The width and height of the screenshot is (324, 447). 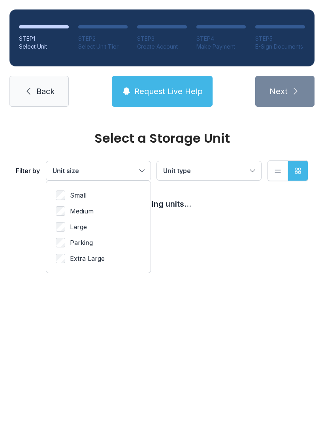 What do you see at coordinates (60, 243) in the screenshot?
I see `input: Parking` at bounding box center [60, 243].